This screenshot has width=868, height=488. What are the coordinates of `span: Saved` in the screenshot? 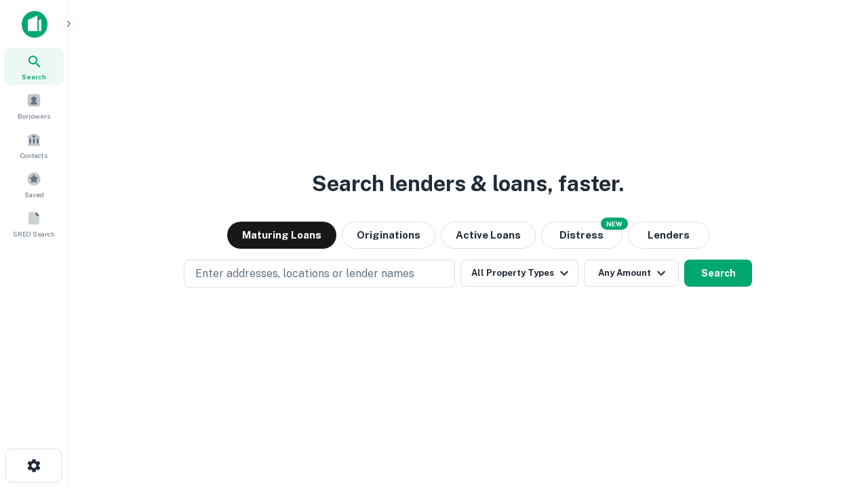 It's located at (34, 195).